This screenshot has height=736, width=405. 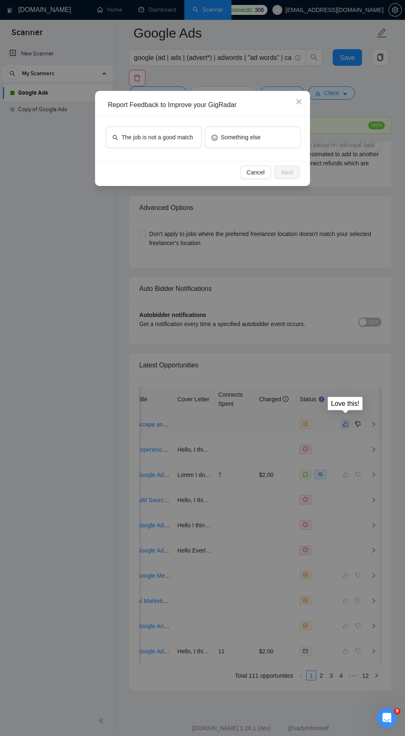 What do you see at coordinates (154, 137) in the screenshot?
I see `button: searchThe job is not a good match` at bounding box center [154, 137].